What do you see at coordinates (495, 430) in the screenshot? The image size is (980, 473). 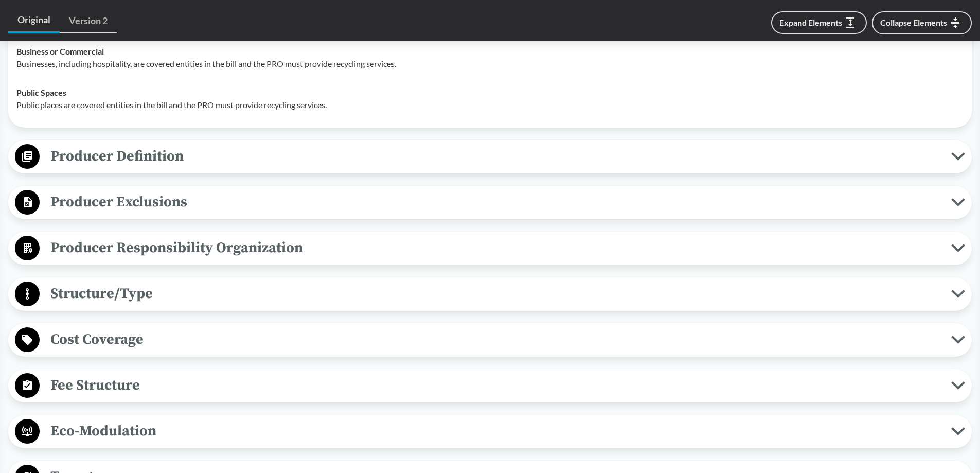 I see `span: Eco-Modulation` at bounding box center [495, 430].